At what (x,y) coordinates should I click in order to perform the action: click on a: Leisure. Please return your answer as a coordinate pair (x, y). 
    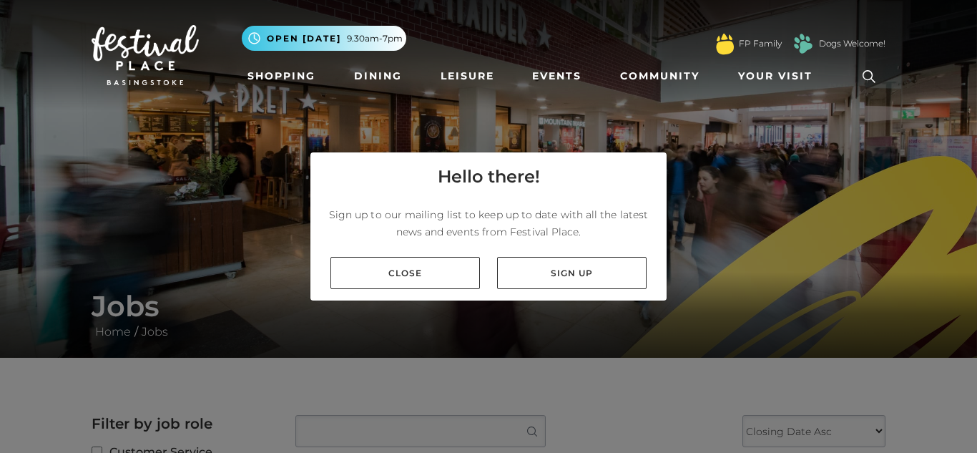
    Looking at the image, I should click on (467, 76).